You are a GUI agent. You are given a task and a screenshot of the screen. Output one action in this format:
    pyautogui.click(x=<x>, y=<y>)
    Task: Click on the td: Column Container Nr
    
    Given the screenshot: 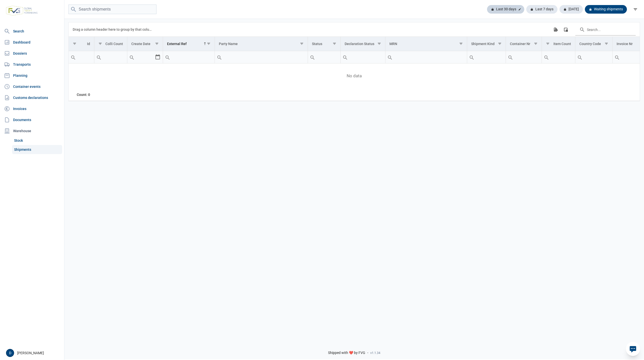 What is the action you would take?
    pyautogui.click(x=524, y=44)
    